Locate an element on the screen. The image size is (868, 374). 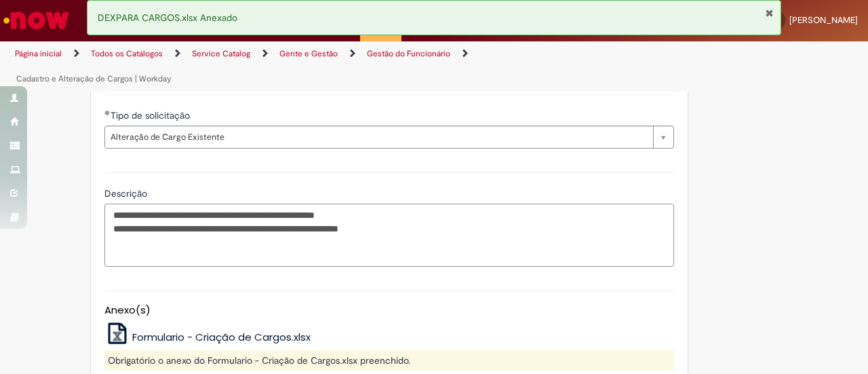
div: Obrigatório o anexo do Formulario - Criação de Cargos.xlsx preenchido. is located at coordinates (389, 360).